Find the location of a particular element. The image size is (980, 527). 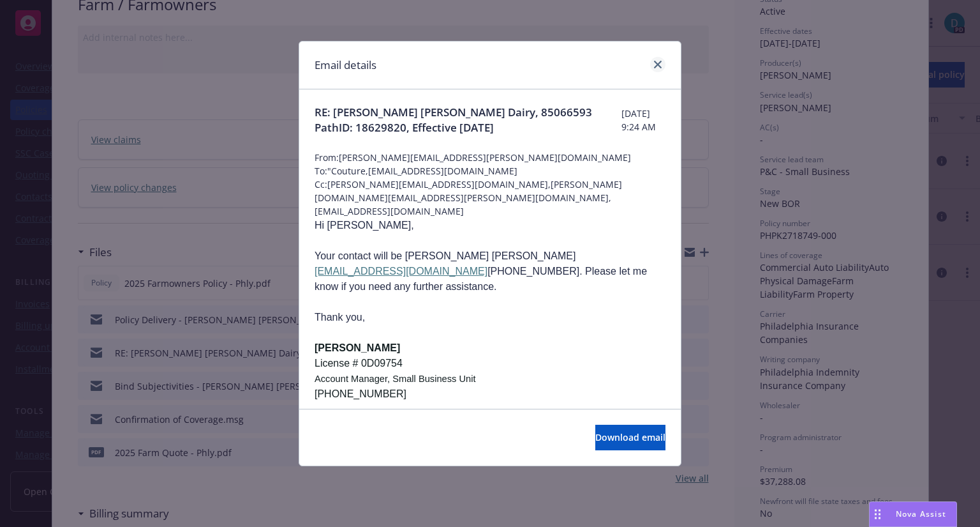

button: Nova Assist is located at coordinates (913, 514).